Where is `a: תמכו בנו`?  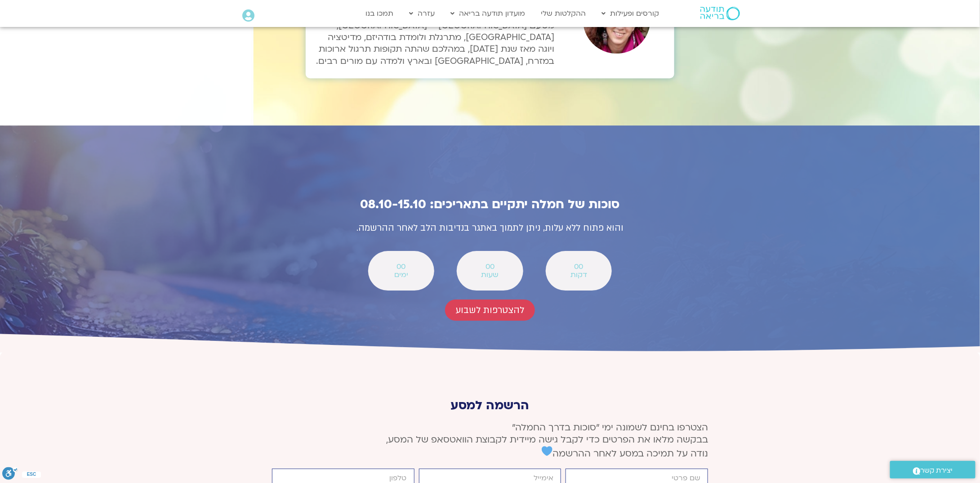 a: תמכו בנו is located at coordinates (379, 13).